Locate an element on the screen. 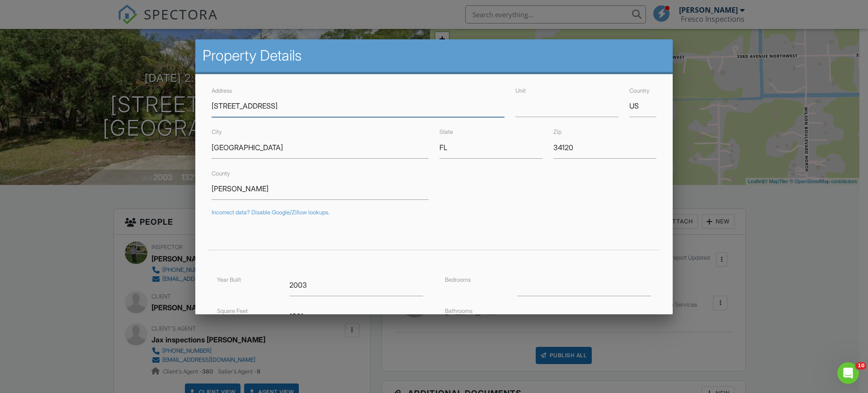 This screenshot has height=393, width=868. label: Bedrooms is located at coordinates (458, 280).